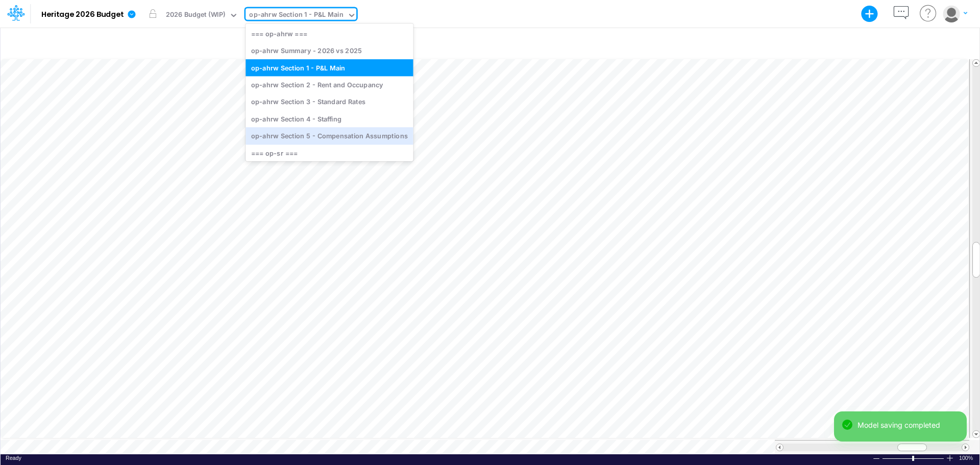 The height and width of the screenshot is (465, 980). Describe the element at coordinates (329, 153) in the screenshot. I see `div: === op-sr ===` at that location.